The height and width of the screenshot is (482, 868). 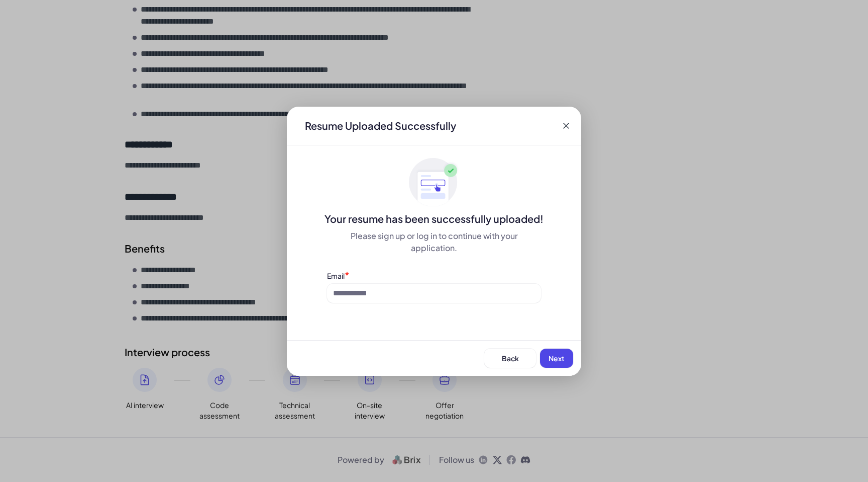 What do you see at coordinates (434, 241) in the screenshot?
I see `div: Please sign up or log in to continue with your application.` at bounding box center [434, 241].